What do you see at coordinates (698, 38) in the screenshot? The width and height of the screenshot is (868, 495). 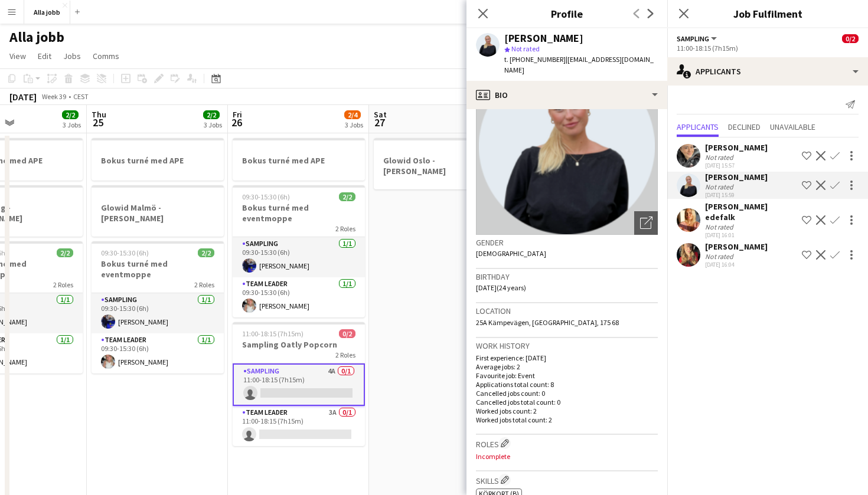 I see `button: Sampling` at bounding box center [698, 38].